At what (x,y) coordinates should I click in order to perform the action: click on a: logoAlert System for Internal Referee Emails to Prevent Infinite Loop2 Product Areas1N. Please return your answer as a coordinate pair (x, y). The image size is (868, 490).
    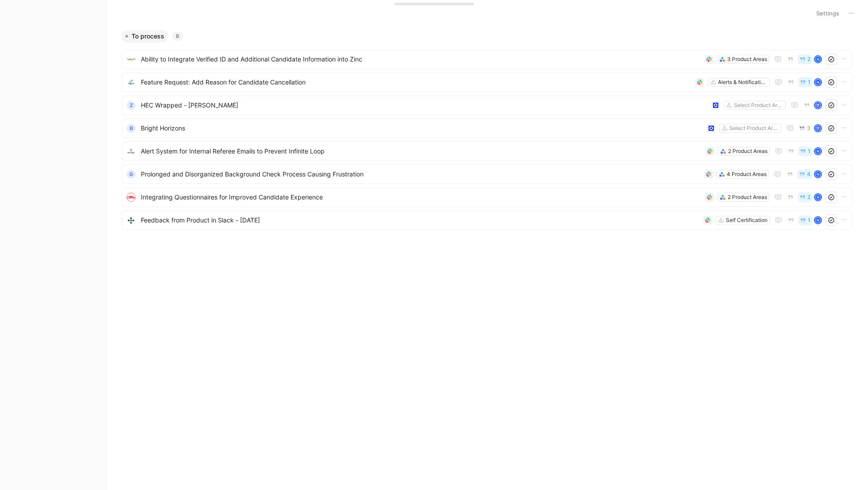
    Looking at the image, I should click on (487, 152).